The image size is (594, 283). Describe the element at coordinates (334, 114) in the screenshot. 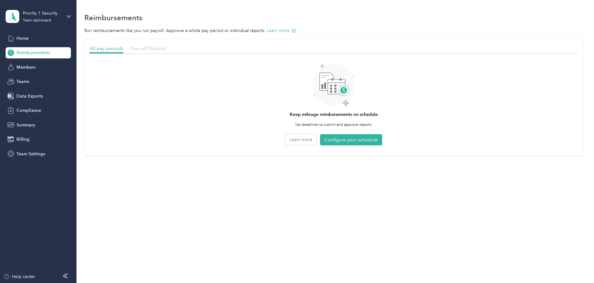

I see `h4: Keep mileage reimbursements on schedule` at that location.